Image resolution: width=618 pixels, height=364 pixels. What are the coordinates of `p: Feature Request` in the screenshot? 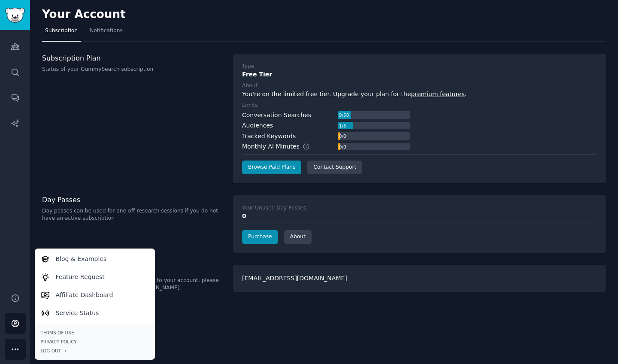 It's located at (80, 277).